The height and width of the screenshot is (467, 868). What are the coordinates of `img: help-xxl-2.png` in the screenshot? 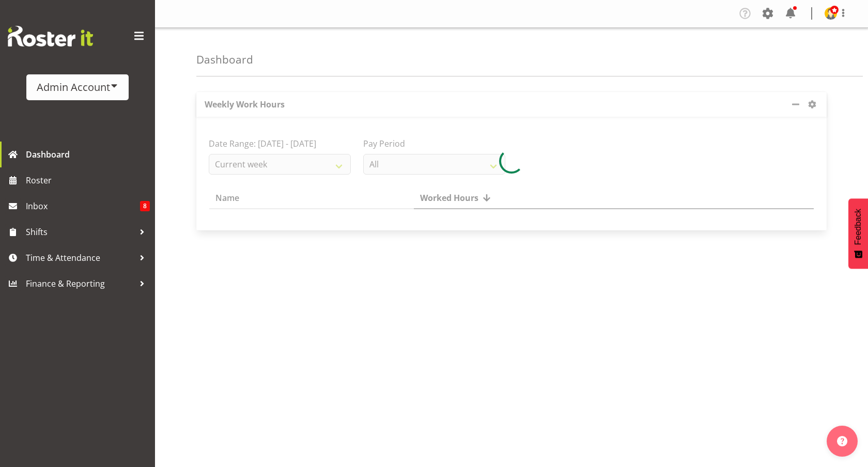 It's located at (842, 441).